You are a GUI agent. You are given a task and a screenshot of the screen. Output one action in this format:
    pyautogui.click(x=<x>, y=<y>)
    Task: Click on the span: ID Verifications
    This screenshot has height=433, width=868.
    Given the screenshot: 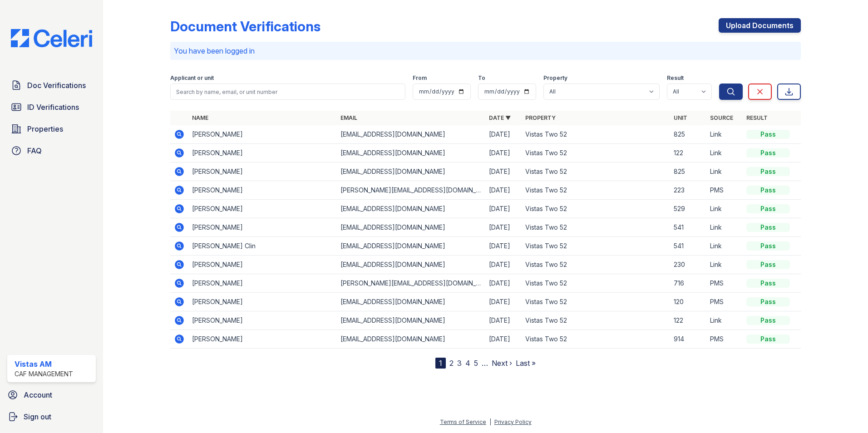 What is the action you would take?
    pyautogui.click(x=53, y=107)
    